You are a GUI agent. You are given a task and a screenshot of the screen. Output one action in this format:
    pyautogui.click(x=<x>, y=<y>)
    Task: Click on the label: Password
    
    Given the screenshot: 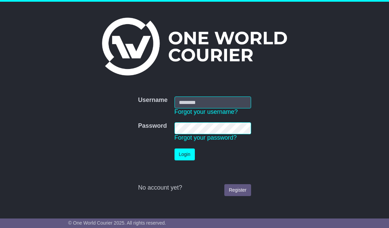 What is the action you would take?
    pyautogui.click(x=152, y=126)
    